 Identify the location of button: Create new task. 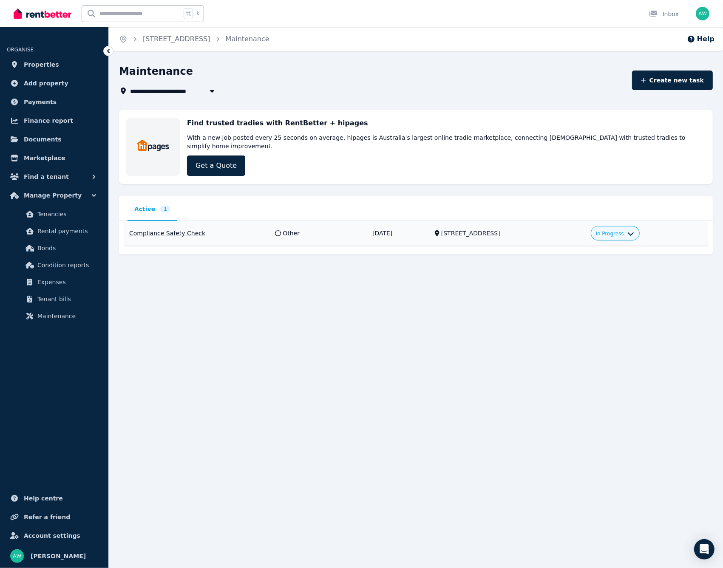
(673, 80).